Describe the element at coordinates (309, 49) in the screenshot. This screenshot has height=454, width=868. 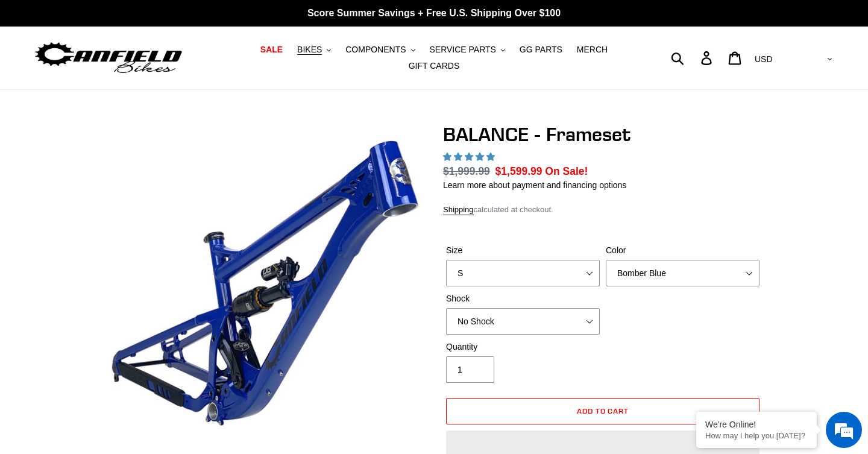
I see `span: BIKES` at that location.